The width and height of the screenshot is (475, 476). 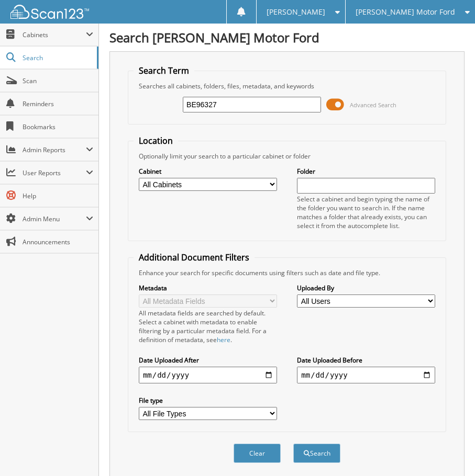 What do you see at coordinates (58, 196) in the screenshot?
I see `span: Help` at bounding box center [58, 196].